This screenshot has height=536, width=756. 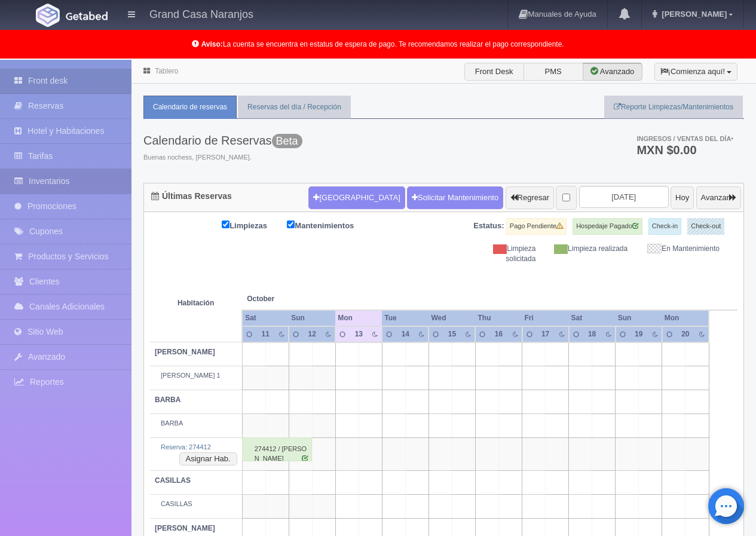 I want to click on div: Limpieza realizada, so click(x=590, y=249).